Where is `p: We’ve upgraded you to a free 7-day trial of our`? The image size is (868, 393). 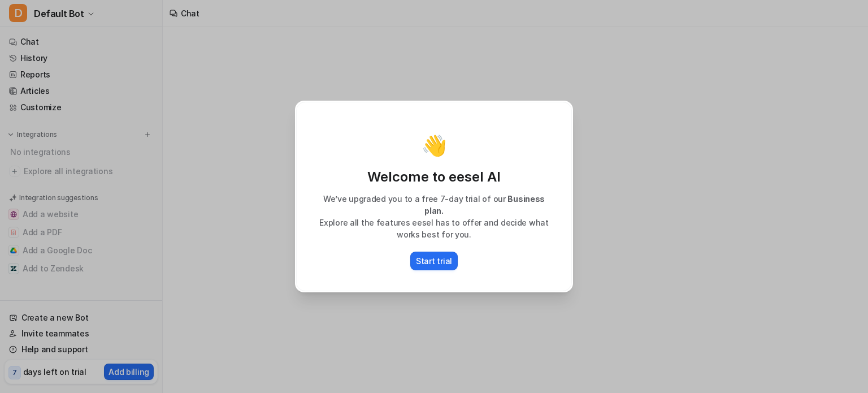
p: We’ve upgraded you to a free 7-day trial of our is located at coordinates (434, 205).